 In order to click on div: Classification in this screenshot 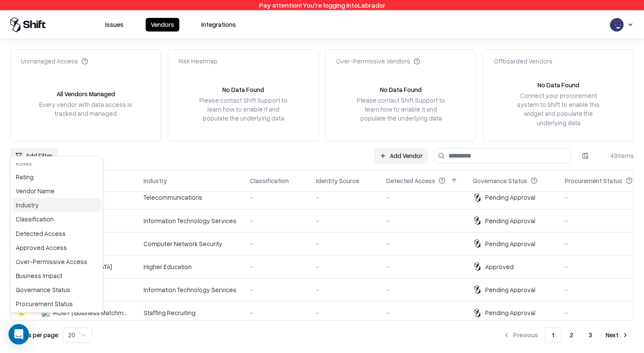, I will do `click(57, 219)`.